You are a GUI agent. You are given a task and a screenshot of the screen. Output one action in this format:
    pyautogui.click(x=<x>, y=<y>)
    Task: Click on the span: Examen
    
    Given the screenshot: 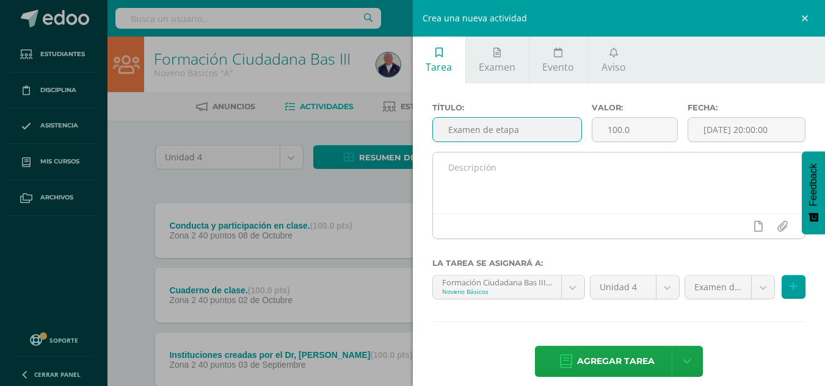 What is the action you would take?
    pyautogui.click(x=497, y=67)
    